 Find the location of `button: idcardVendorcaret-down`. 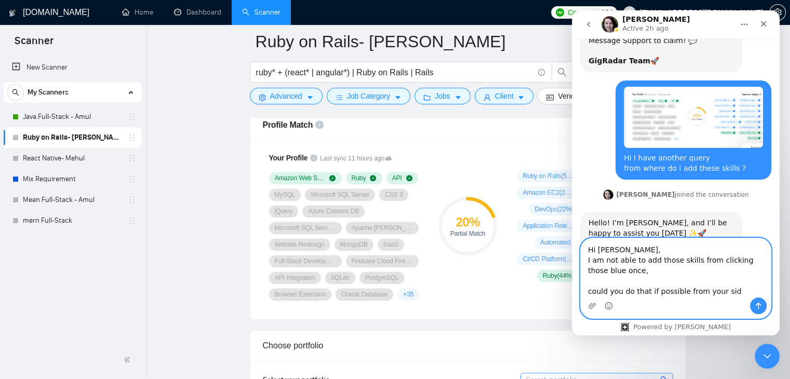

button: idcardVendorcaret-down is located at coordinates (569, 96).